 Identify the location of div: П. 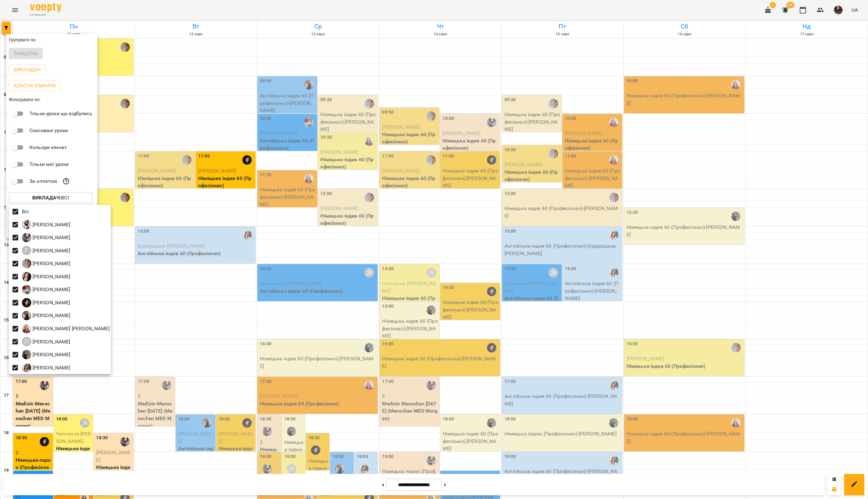
(27, 341).